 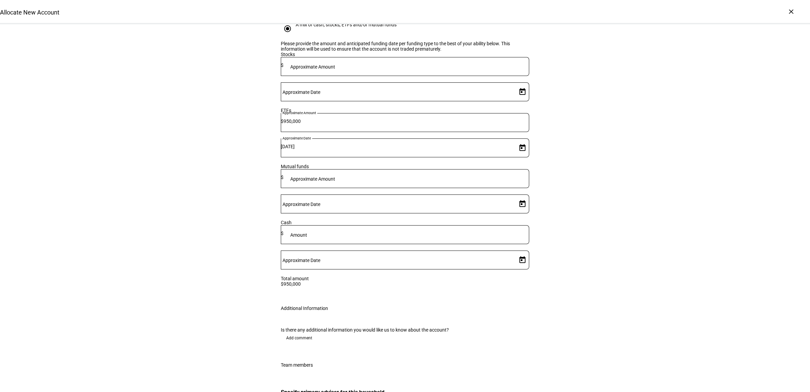 I want to click on div: A mix of cash, stocks, ETFs and/or mutual funds, so click(x=346, y=25).